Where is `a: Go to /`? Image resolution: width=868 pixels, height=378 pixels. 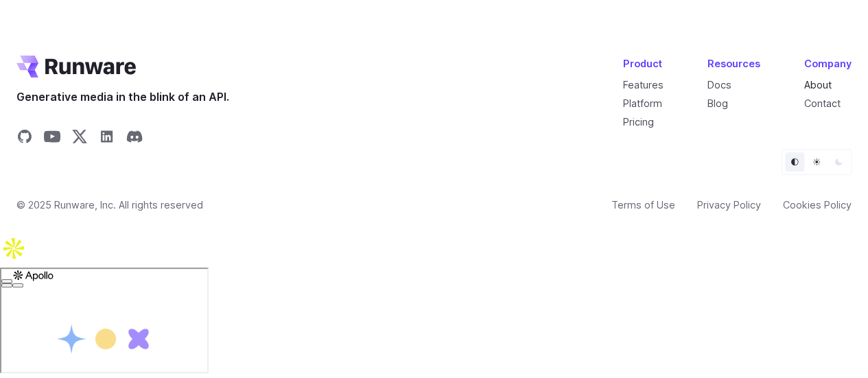 a: Go to / is located at coordinates (76, 66).